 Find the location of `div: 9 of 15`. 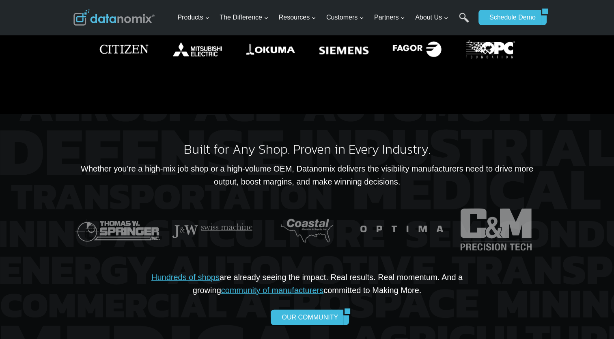

div: 9 of 15 is located at coordinates (271, 50).